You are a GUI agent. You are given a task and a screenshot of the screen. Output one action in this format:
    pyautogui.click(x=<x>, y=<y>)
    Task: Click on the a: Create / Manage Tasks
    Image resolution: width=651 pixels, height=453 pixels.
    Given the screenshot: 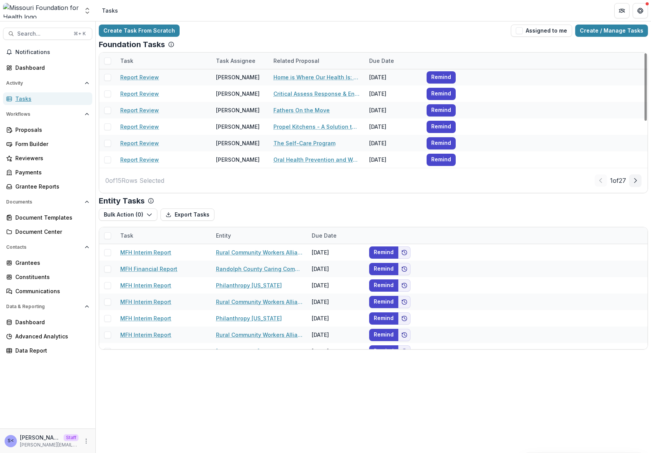 What is the action you would take?
    pyautogui.click(x=611, y=31)
    